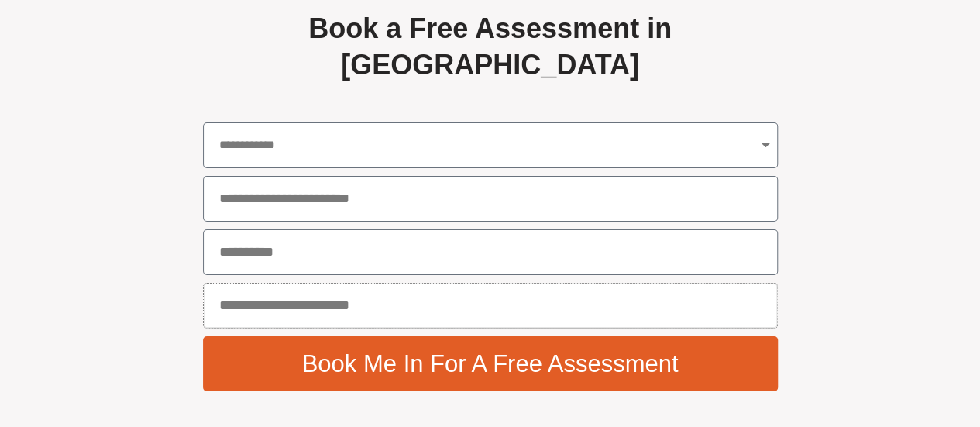 The height and width of the screenshot is (427, 980). Describe the element at coordinates (490, 363) in the screenshot. I see `span: Book Me In For A Free Assessment` at that location.